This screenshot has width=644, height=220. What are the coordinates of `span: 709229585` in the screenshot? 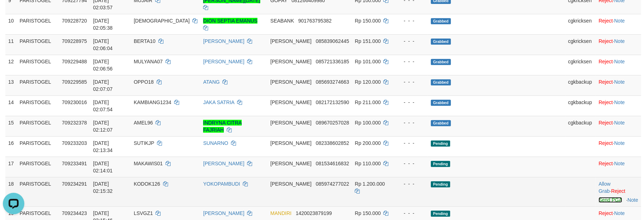 It's located at (74, 82).